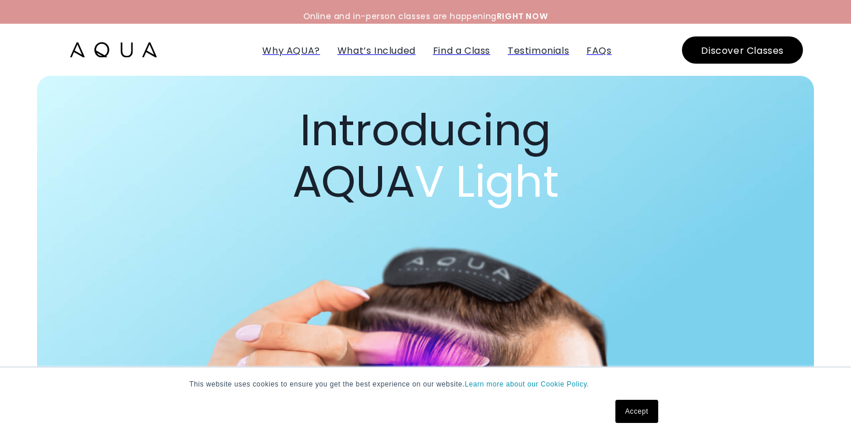  I want to click on p: This website uses cookies to ensure you get the best experience on our website., so click(426, 384).